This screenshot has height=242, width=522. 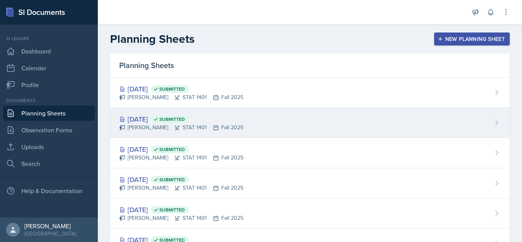 I want to click on a: Planning Sheets, so click(x=49, y=113).